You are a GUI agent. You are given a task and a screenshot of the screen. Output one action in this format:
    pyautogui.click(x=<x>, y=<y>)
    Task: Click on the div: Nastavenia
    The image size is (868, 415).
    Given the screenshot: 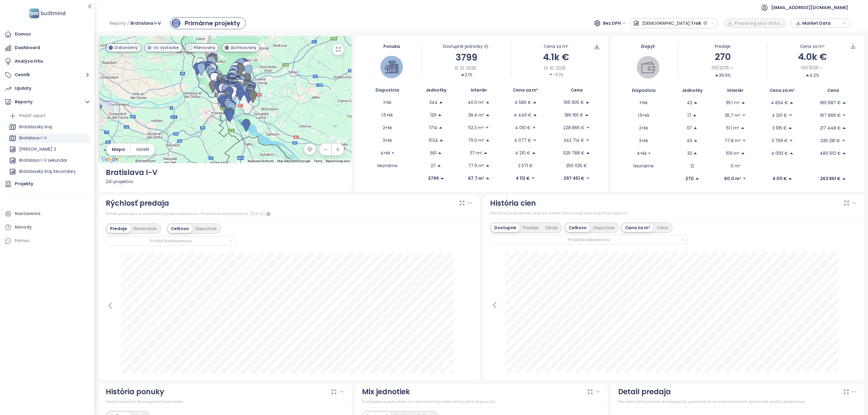 What is the action you would take?
    pyautogui.click(x=28, y=214)
    